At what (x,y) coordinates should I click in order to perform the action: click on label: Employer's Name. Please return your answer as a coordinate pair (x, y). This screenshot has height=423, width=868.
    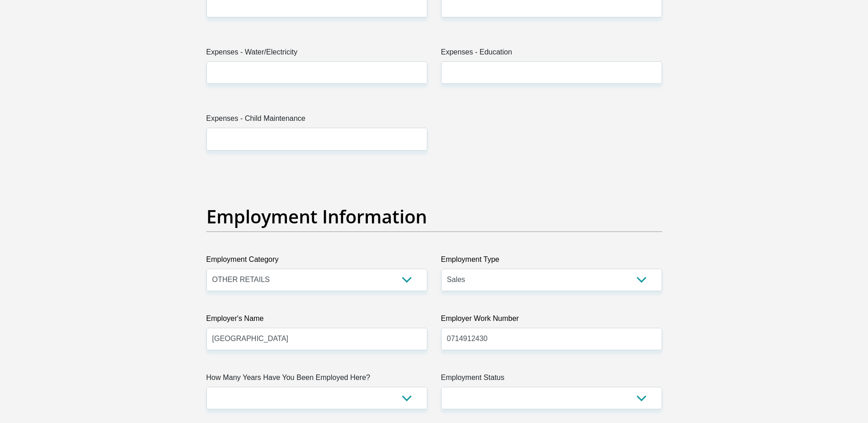
    Looking at the image, I should click on (317, 320).